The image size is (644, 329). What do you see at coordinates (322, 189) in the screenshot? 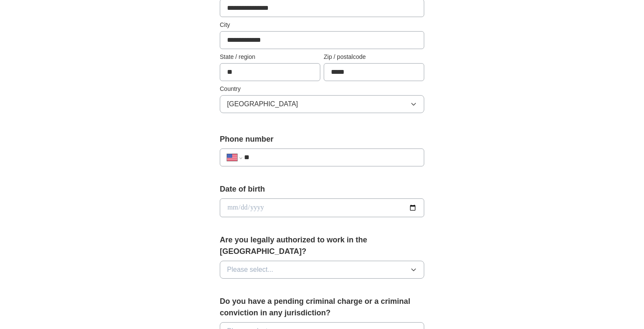
I see `label: Date of birth` at bounding box center [322, 189].